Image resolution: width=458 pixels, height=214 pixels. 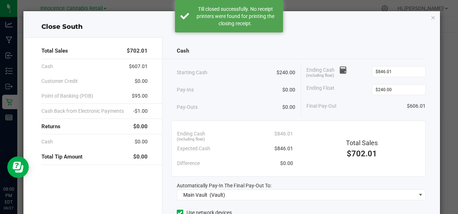 What do you see at coordinates (140, 111) in the screenshot?
I see `span: -$1.00` at bounding box center [140, 111].